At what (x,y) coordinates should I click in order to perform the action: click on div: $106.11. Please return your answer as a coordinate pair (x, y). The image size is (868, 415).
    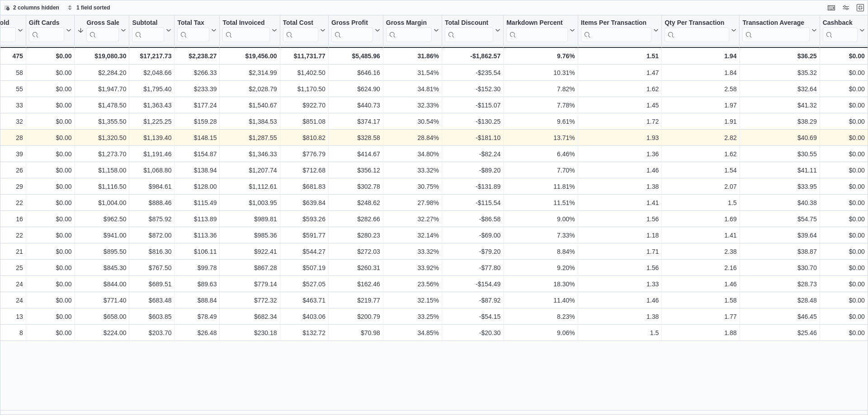
    Looking at the image, I should click on (197, 252).